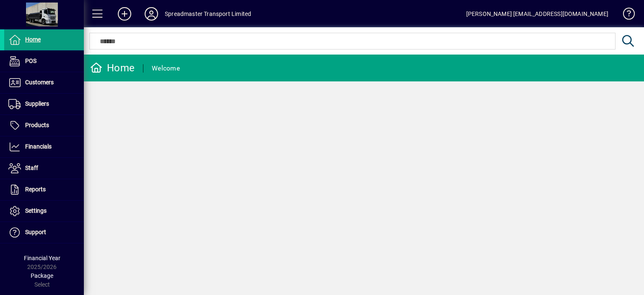  What do you see at coordinates (112, 68) in the screenshot?
I see `div: Home` at bounding box center [112, 68].